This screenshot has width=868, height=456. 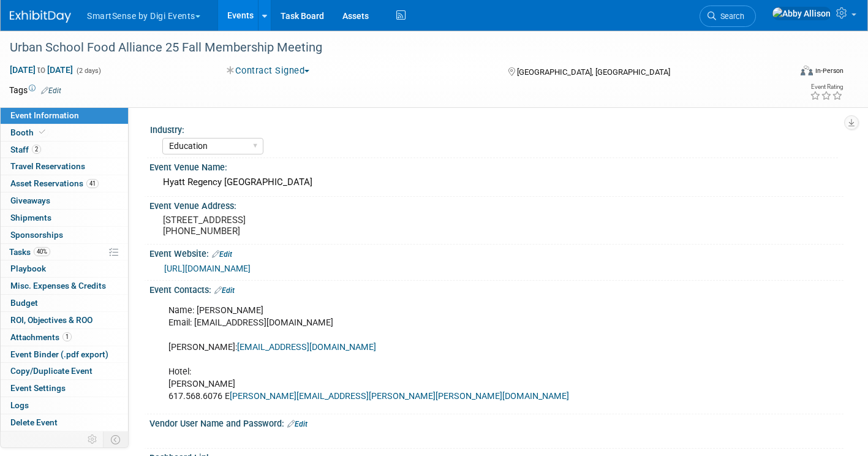 What do you see at coordinates (42, 132) in the screenshot?
I see `i: Booth reservation complete` at bounding box center [42, 132].